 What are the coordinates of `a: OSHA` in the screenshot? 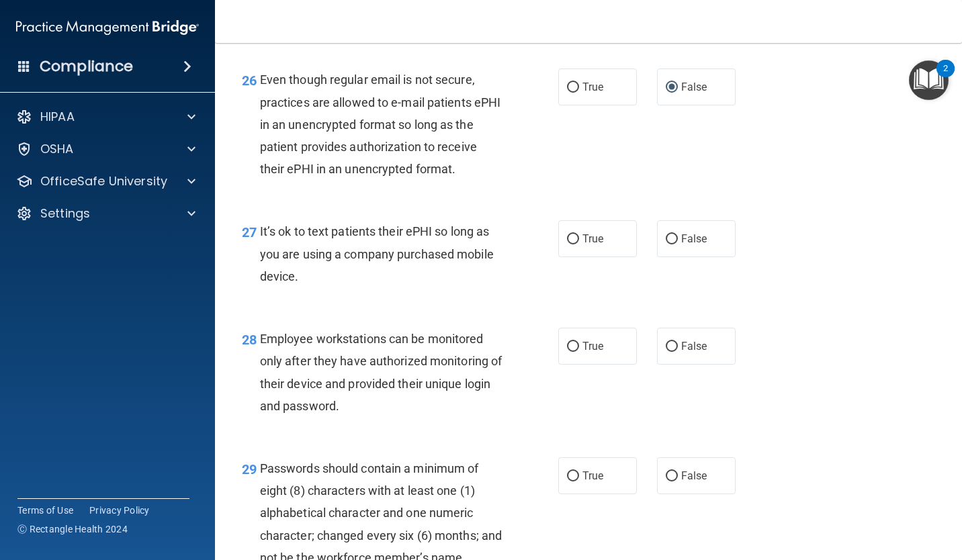 It's located at (105, 149).